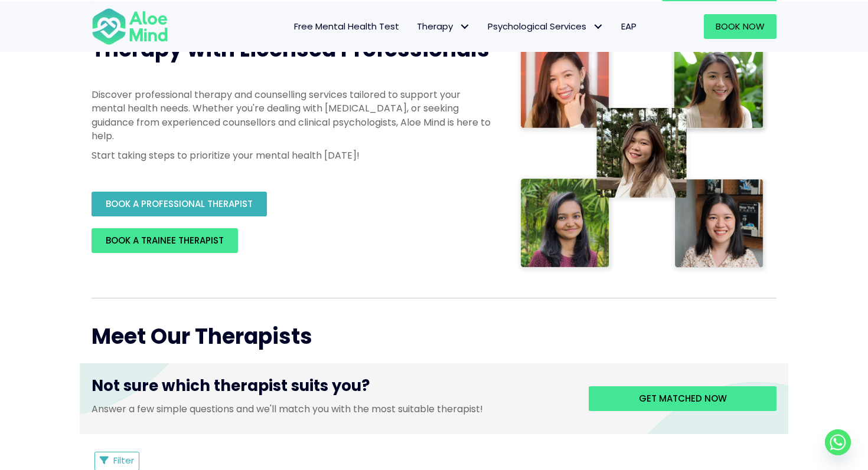 Image resolution: width=868 pixels, height=470 pixels. I want to click on span: Book Now, so click(740, 26).